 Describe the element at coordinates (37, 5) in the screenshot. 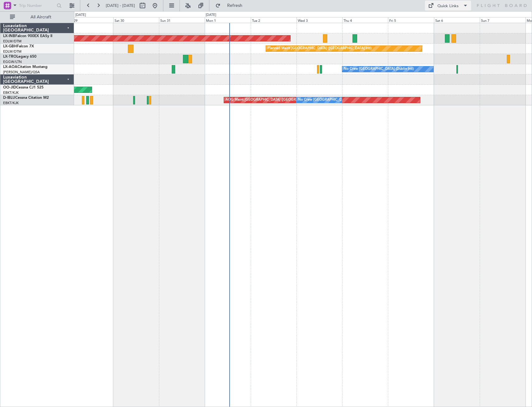

I see `input: Trip Number` at that location.